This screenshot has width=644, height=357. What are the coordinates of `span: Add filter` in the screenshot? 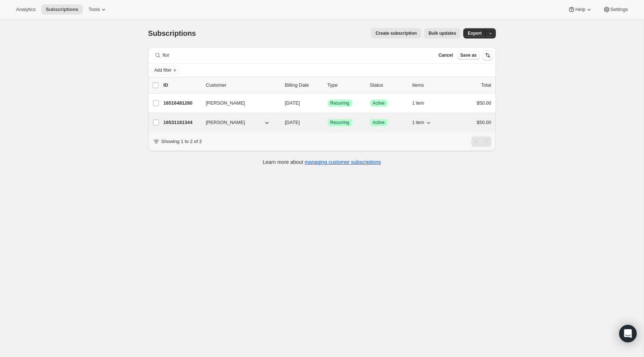 It's located at (163, 70).